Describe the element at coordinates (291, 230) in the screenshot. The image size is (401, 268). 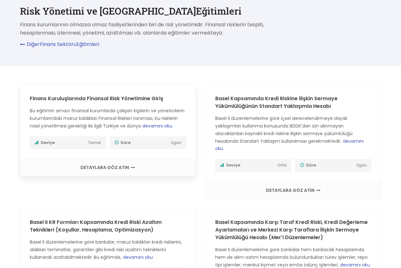
I see `a: Basel Kapsamında Karşı Taraf Kredi Riski, Kredi Değerleme Ayarlamaları ve Merkezi Karşı Taraflara...` at that location.